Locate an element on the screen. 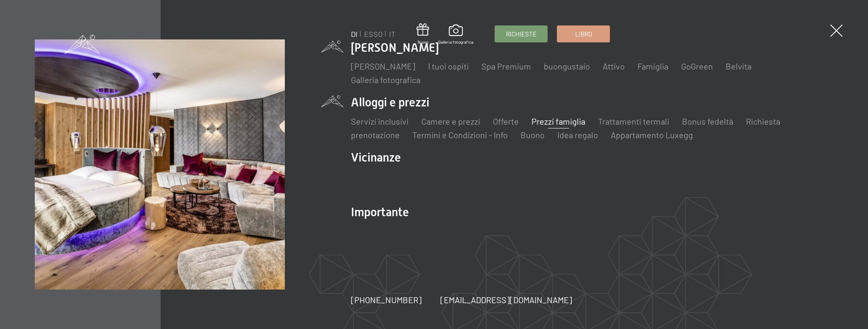 Image resolution: width=868 pixels, height=329 pixels. font: Prezzi famiglia is located at coordinates (558, 122).